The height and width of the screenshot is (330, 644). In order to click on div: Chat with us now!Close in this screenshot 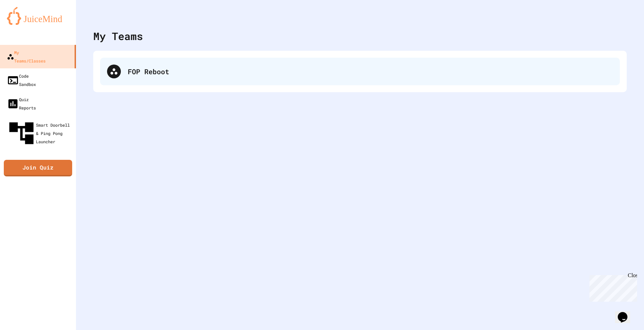, I will do `click(25, 23)`.